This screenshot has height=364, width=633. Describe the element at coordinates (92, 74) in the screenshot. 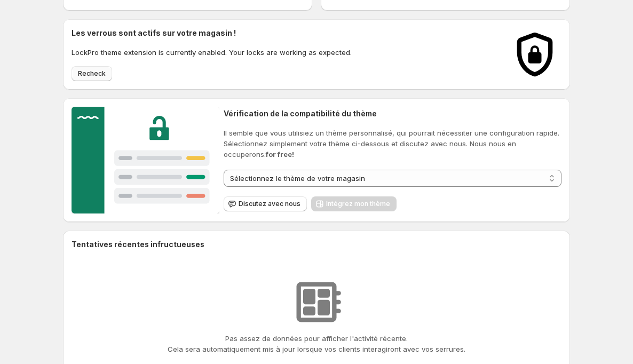

I see `button: Recheck` at that location.